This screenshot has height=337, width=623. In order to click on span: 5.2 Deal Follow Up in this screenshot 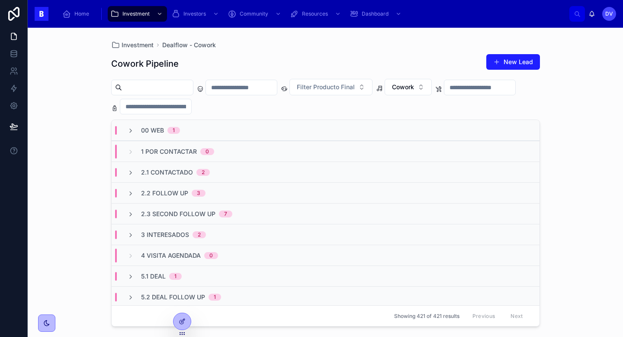, I will do `click(173, 297)`.